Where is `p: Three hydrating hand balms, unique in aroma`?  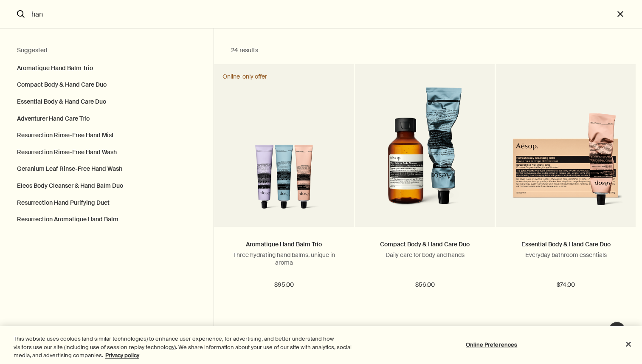 p: Three hydrating hand balms, unique in aroma is located at coordinates (284, 259).